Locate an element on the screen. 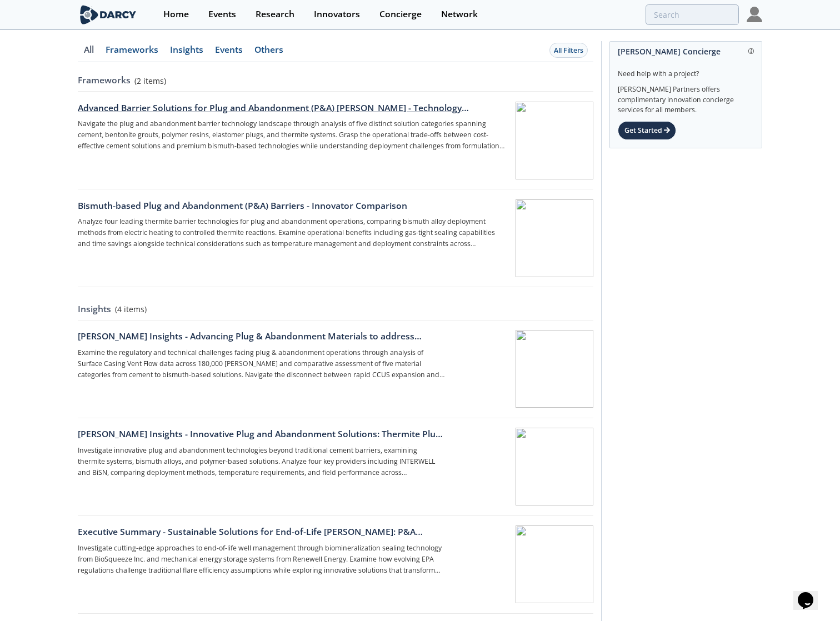 Image resolution: width=840 pixels, height=621 pixels. h3: Insights is located at coordinates (95, 309).